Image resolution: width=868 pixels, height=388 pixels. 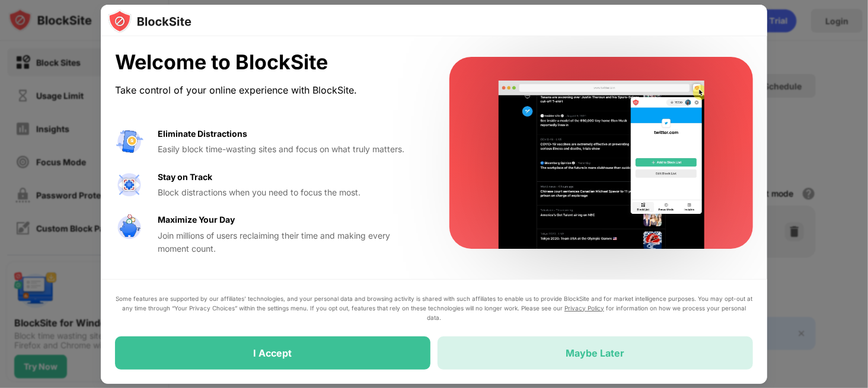 I want to click on div: Join millions of users reclaiming their time and making every moment count., so click(x=289, y=242).